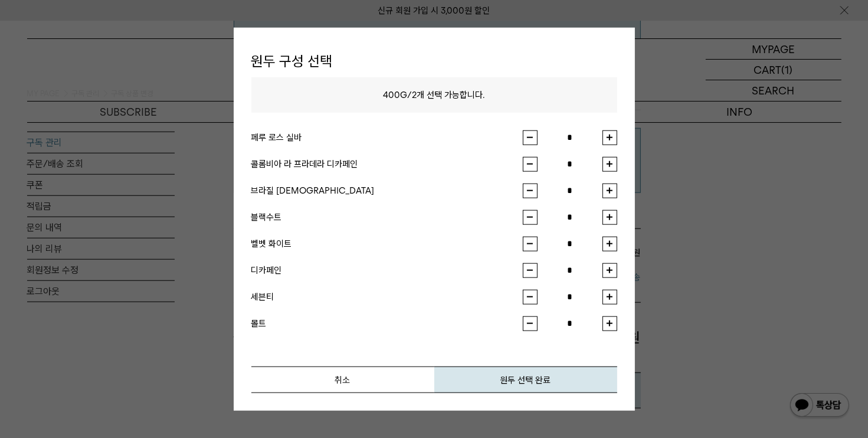 This screenshot has width=868, height=438. What do you see at coordinates (526, 378) in the screenshot?
I see `button: 원두 선택 완료` at bounding box center [526, 378].